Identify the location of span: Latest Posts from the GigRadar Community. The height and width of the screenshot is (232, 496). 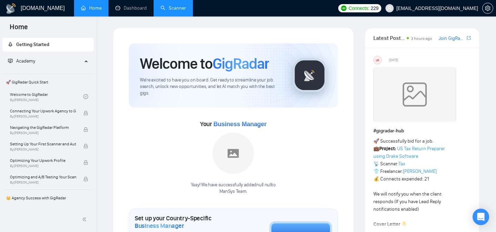
(389, 38).